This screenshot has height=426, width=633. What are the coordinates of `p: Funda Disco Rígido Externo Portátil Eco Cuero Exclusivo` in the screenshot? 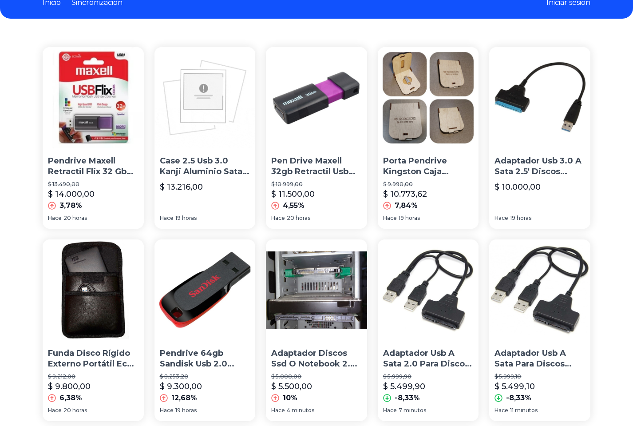 It's located at (93, 359).